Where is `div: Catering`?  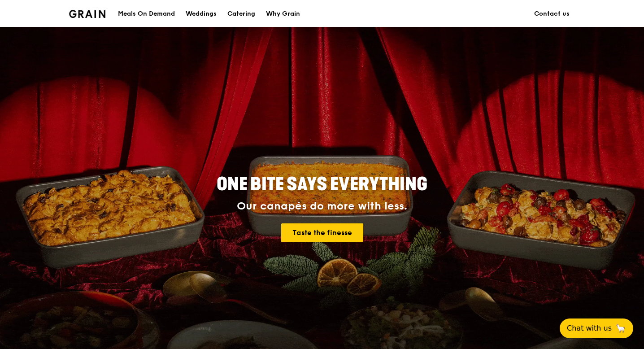
div: Catering is located at coordinates (241, 14).